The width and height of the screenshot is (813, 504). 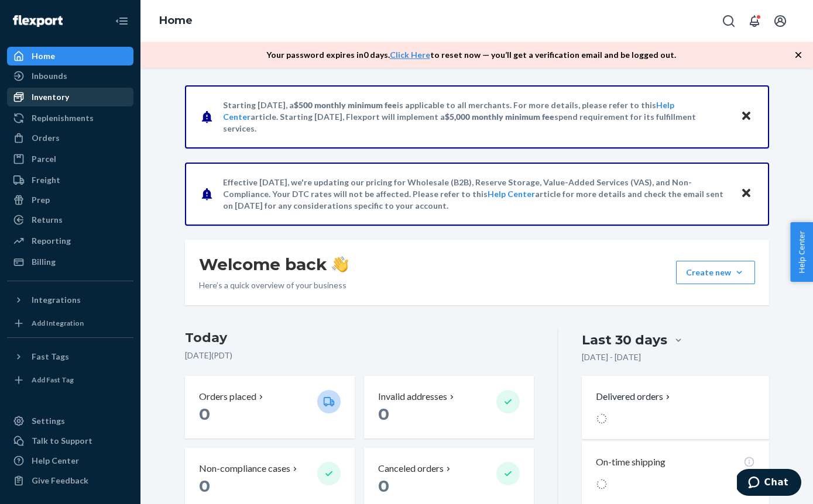 I want to click on div: Give Feedback, so click(x=59, y=481).